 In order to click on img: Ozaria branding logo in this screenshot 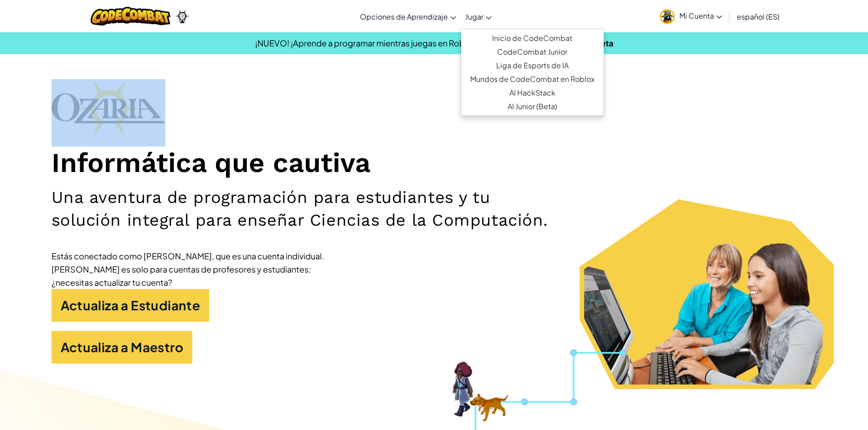, I will do `click(108, 108)`.